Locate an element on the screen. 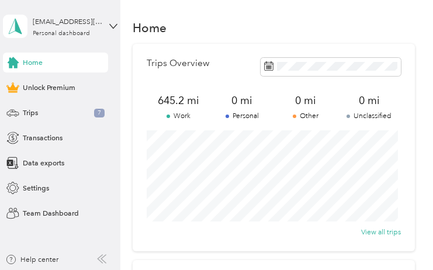  p: Personal is located at coordinates (242, 116).